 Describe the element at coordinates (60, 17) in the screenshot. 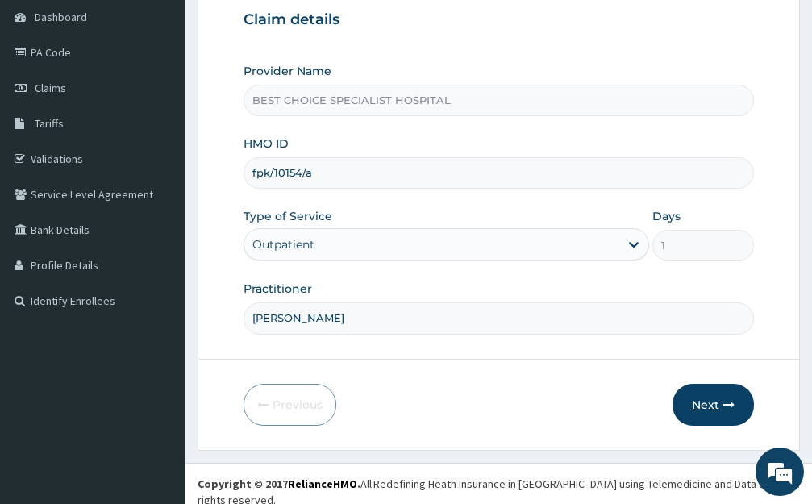

I see `span: Dashboard` at that location.